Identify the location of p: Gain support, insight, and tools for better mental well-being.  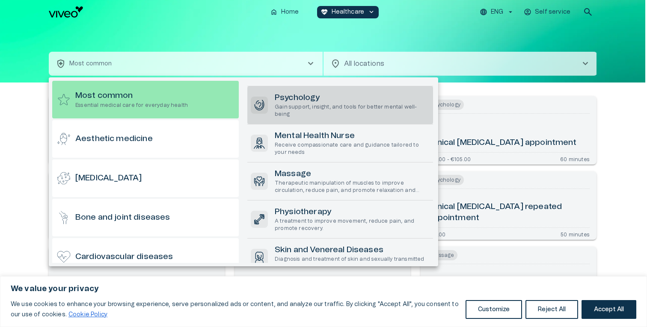
(352, 111).